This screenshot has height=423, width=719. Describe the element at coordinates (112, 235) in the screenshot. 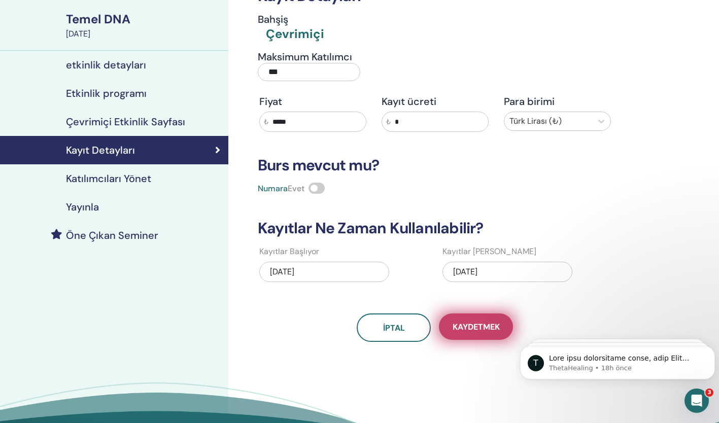

I see `h4: Öne Çıkan Seminer` at that location.